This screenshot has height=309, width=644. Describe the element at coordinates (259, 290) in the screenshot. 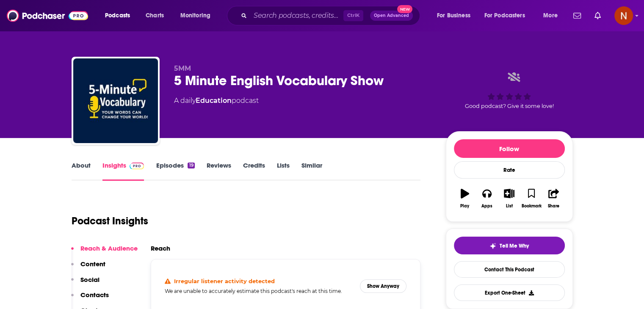

I see `h5: We are unable to accurately estimate this podcast's reach at this time.` at that location.